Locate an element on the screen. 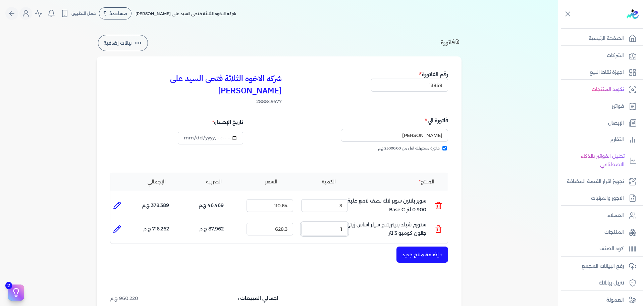 This screenshot has height=306, width=644. li: الضريبه is located at coordinates (213, 181).